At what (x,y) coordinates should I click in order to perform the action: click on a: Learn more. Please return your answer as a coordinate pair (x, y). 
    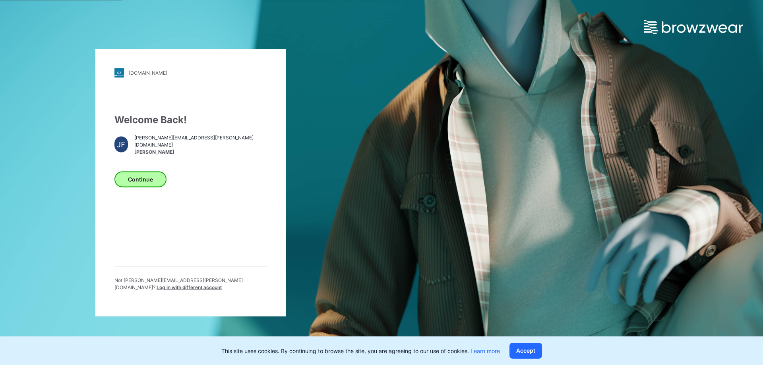
    Looking at the image, I should click on (485, 351).